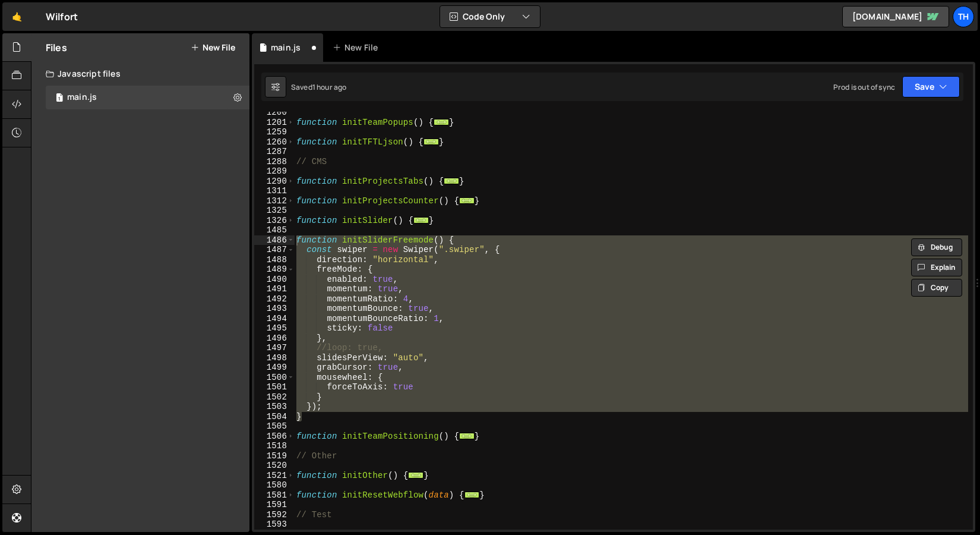  Describe the element at coordinates (274, 504) in the screenshot. I see `div: 1591` at that location.